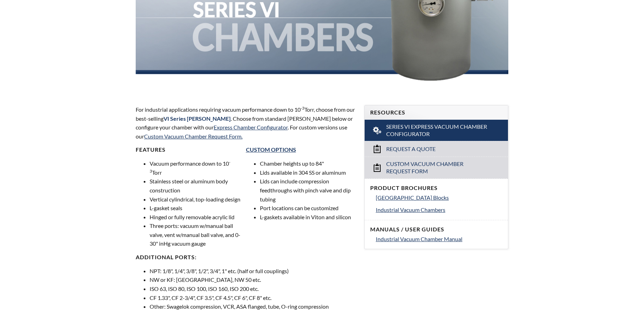 The height and width of the screenshot is (317, 644). Describe the element at coordinates (306, 163) in the screenshot. I see `li: Chamber heights up to 84"` at that location.